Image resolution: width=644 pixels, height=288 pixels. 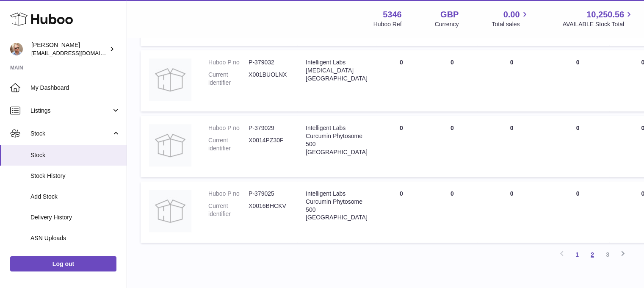 What do you see at coordinates (268, 210) in the screenshot?
I see `dd: X0016BHCKV` at bounding box center [268, 210].